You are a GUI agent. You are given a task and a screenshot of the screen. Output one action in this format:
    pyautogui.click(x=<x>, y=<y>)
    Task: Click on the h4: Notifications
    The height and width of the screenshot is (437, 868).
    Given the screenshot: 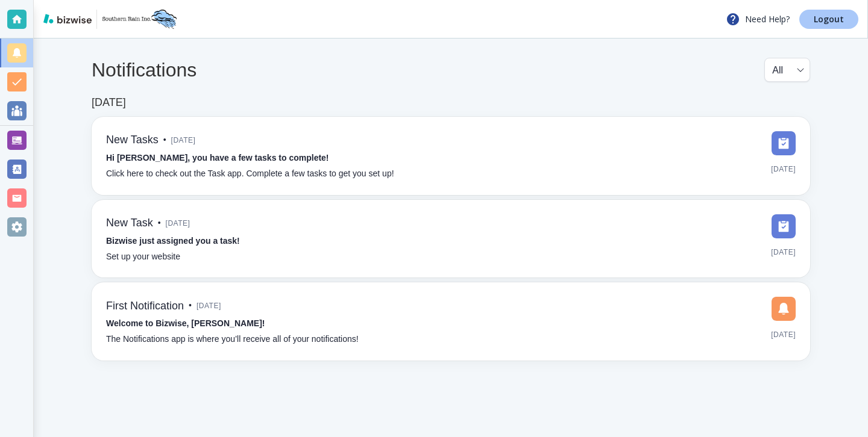 What is the action you would take?
    pyautogui.click(x=145, y=70)
    